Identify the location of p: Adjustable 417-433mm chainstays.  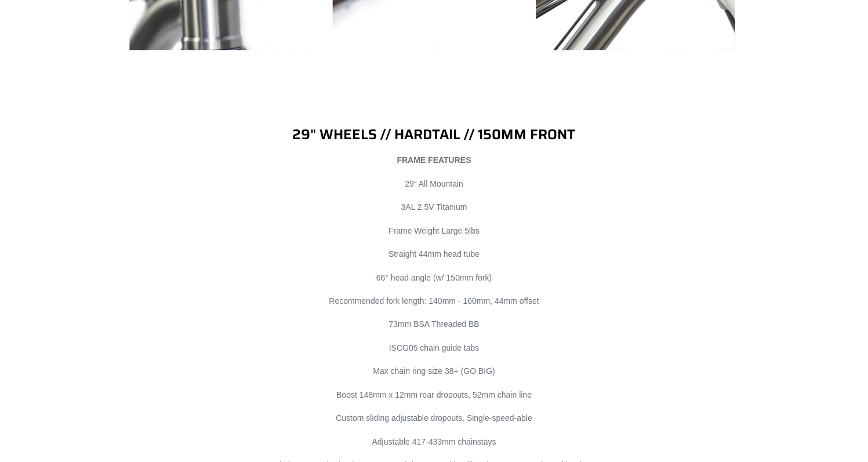
(433, 442).